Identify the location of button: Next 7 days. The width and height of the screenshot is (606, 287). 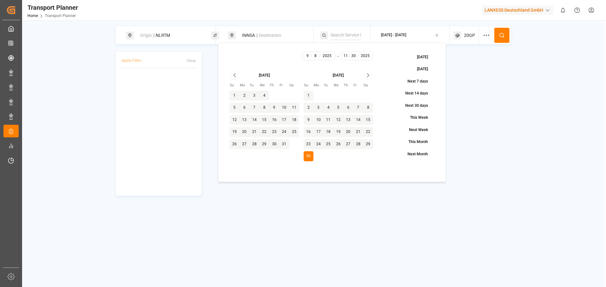
(414, 81).